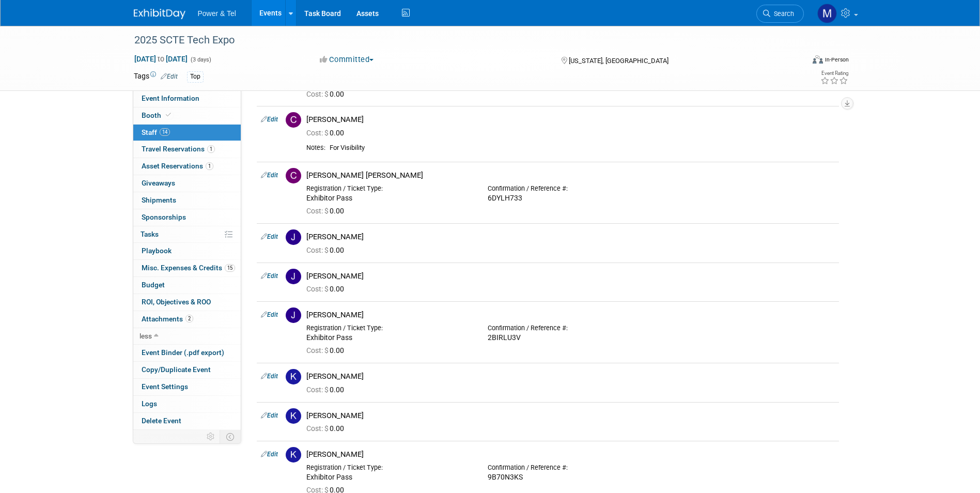  Describe the element at coordinates (177, 369) in the screenshot. I see `span: Copy/Duplicate Event` at that location.